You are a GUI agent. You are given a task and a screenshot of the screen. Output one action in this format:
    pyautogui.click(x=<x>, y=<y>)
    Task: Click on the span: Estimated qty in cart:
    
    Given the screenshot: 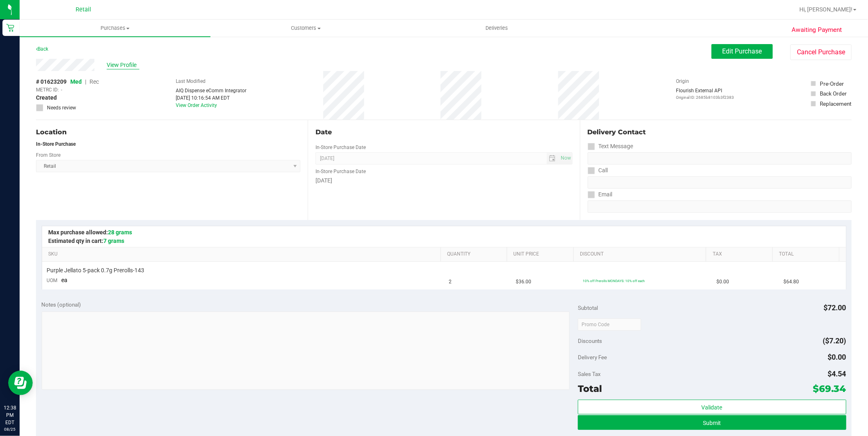 What is the action you would take?
    pyautogui.click(x=86, y=241)
    